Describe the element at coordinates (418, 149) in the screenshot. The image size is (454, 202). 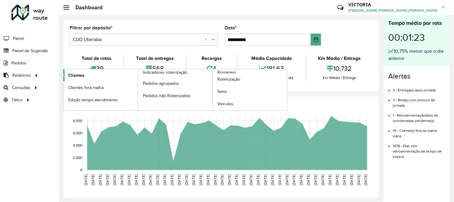
I see `li: 1478 - Dias sem retroalimentação de tempo de espera` at that location.